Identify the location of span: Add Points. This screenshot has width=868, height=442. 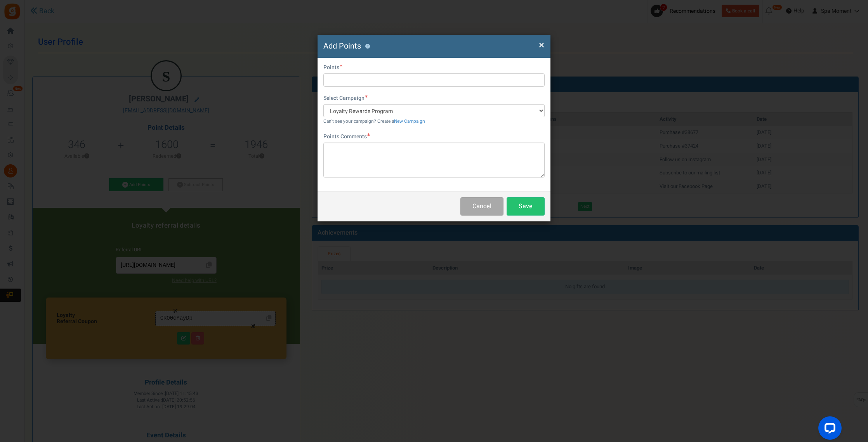
(342, 46).